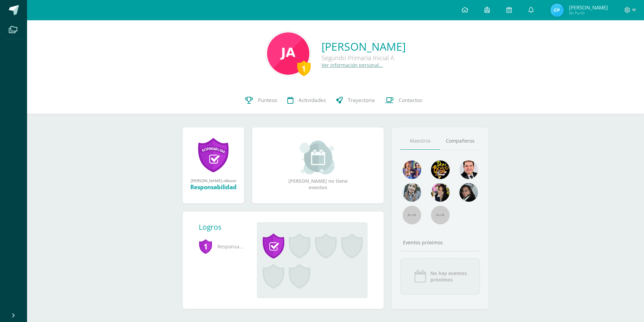  I want to click on img: 29fc2a48271e3f3676cb2cb292ff2552.png, so click(440, 169).